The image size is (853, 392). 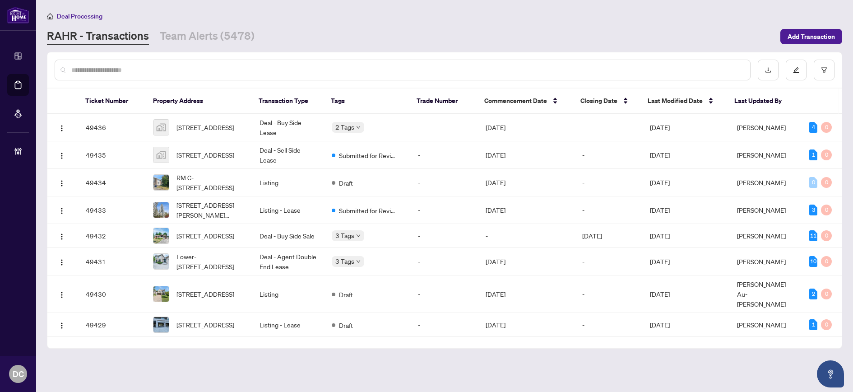 I want to click on td: Deal - Sell Side Lease, so click(x=289, y=155).